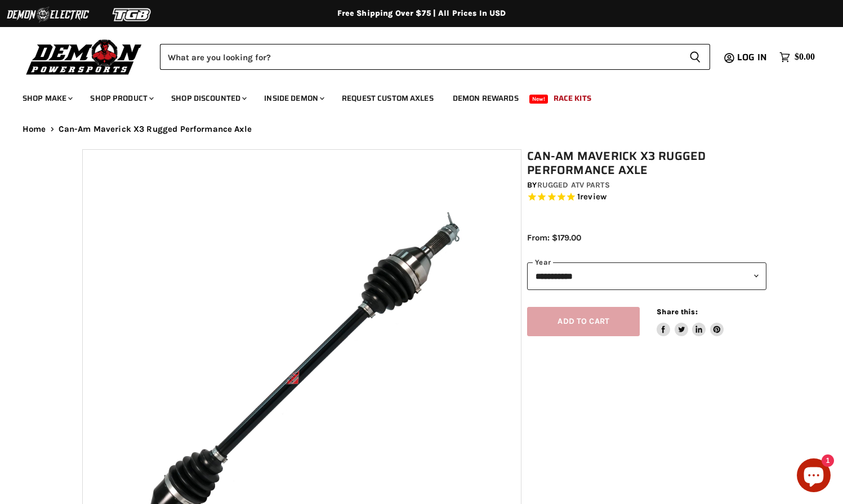 The width and height of the screenshot is (843, 504). I want to click on a: Inside Demon, so click(293, 98).